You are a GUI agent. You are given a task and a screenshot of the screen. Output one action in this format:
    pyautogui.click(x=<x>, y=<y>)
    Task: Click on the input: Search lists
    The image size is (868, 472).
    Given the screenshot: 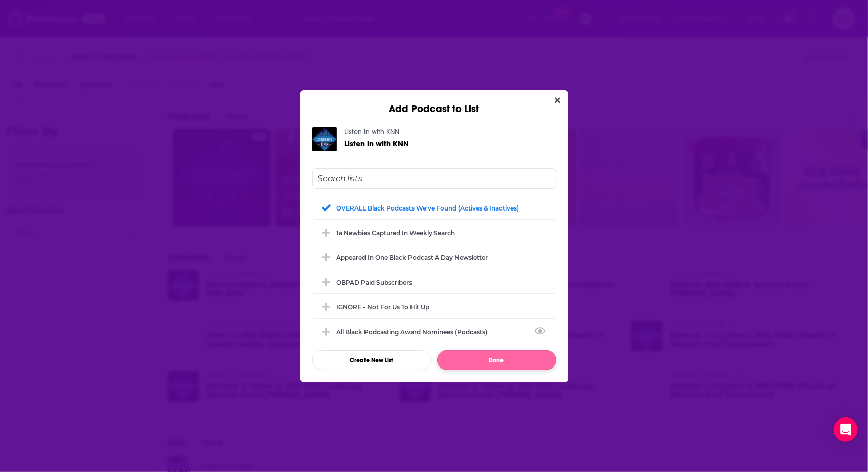 What is the action you would take?
    pyautogui.click(x=434, y=179)
    